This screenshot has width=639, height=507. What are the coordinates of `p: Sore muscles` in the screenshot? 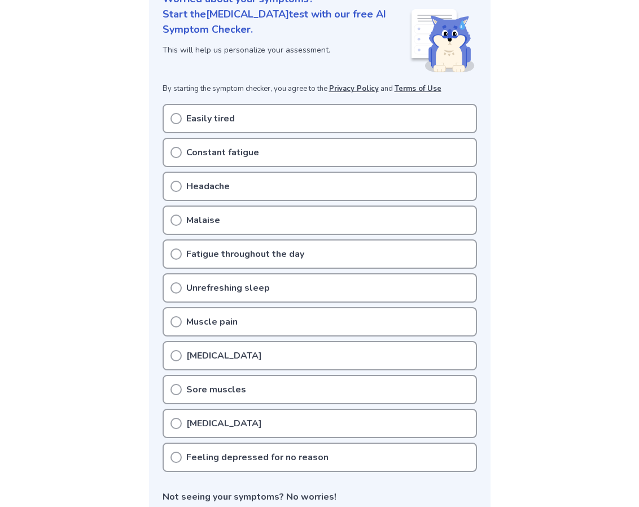 It's located at (216, 389).